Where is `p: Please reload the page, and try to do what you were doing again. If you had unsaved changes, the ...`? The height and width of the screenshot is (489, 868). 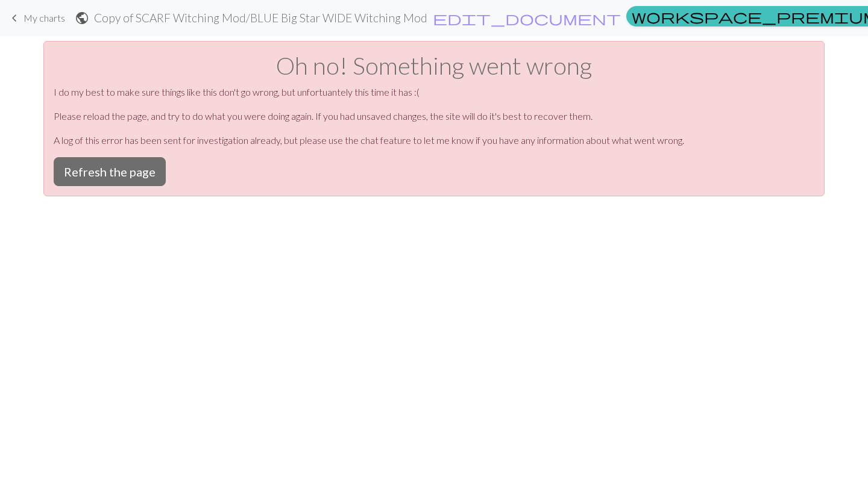
p: Please reload the page, and try to do what you were doing again. If you had unsaved changes, the ... is located at coordinates (434, 116).